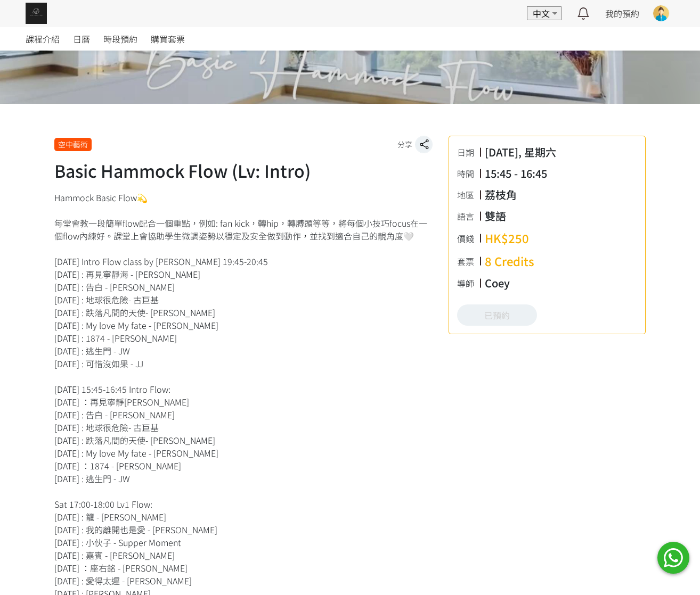  I want to click on div: 語言, so click(468, 216).